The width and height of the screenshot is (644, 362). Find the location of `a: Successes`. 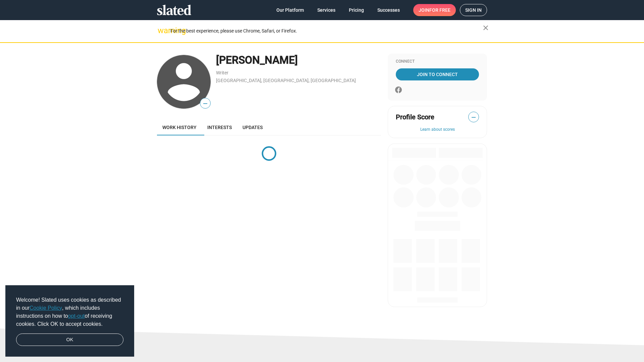

a: Successes is located at coordinates (388, 10).